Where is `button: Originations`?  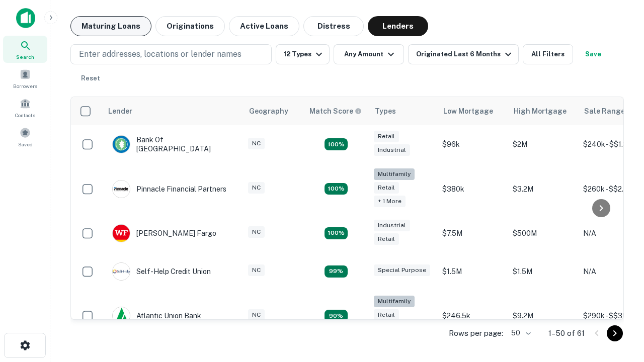
button: Originations is located at coordinates (190, 26).